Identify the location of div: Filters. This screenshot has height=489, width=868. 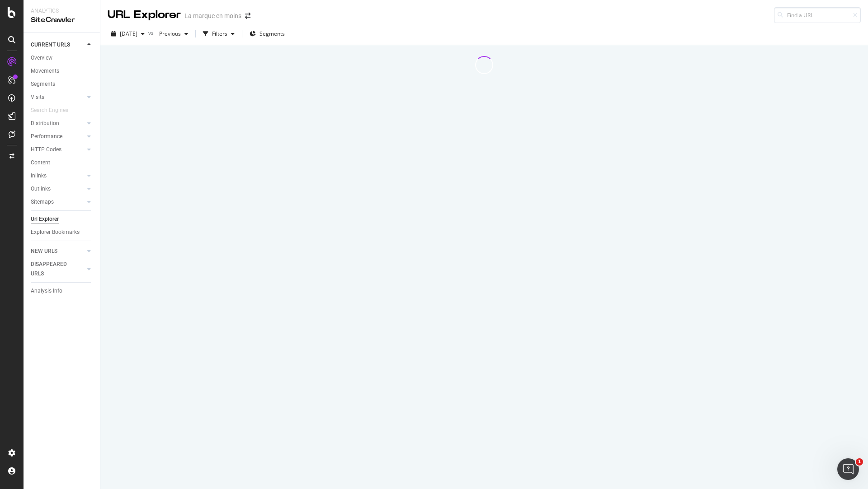
(220, 34).